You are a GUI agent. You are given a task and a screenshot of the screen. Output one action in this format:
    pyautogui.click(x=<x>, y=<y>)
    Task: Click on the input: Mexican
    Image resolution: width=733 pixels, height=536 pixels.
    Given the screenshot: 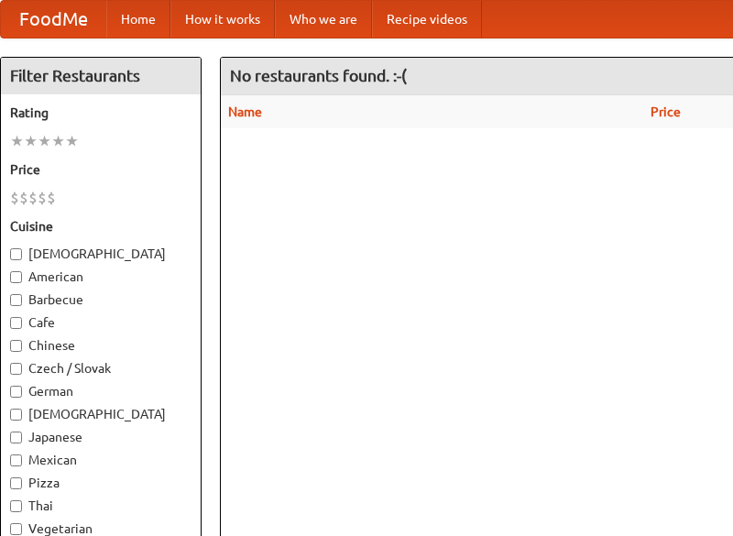 What is the action you would take?
    pyautogui.click(x=16, y=460)
    